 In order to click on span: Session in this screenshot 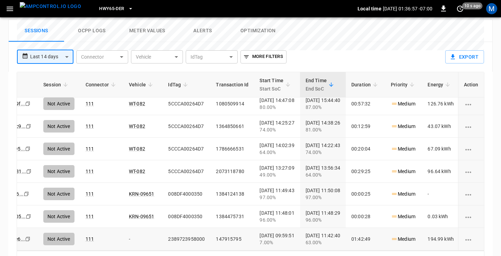, I will do `click(57, 85)`.